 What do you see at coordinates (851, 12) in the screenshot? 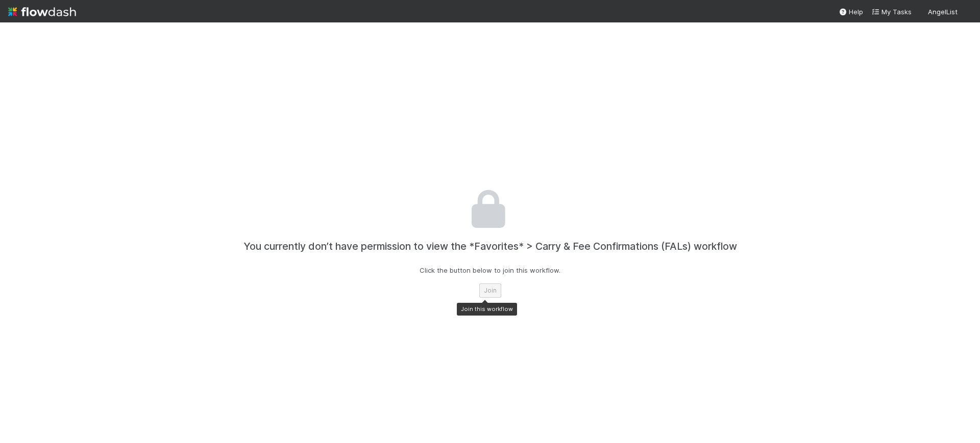
I see `div: Help` at bounding box center [851, 12].